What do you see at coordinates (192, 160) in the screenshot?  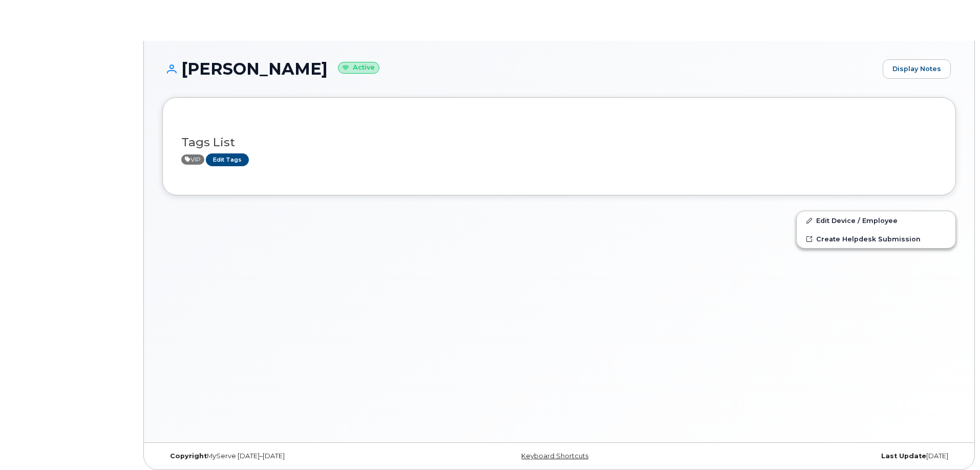 I see `span: Active` at bounding box center [192, 160].